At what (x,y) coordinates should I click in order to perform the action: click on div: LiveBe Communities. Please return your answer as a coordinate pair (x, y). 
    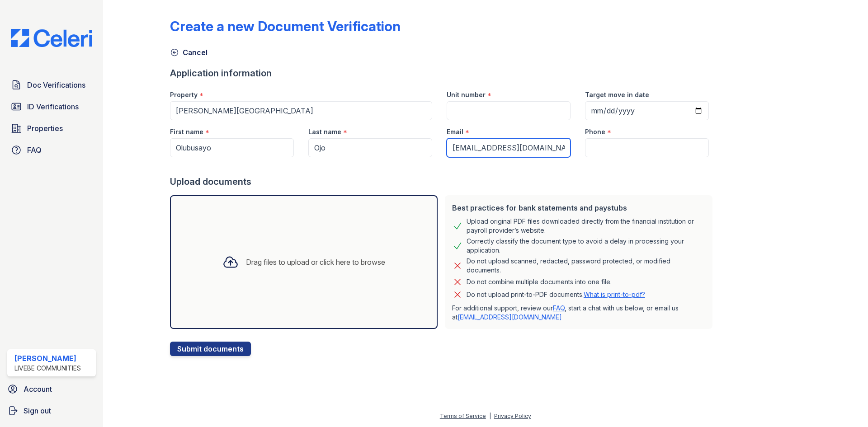
    Looking at the image, I should click on (47, 369).